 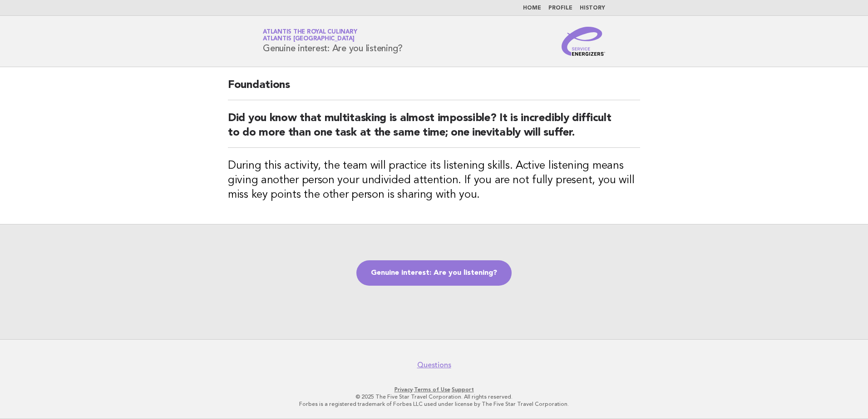 What do you see at coordinates (434, 397) in the screenshot?
I see `p: © 2025 The Five Star Travel Corporation. All rights reserved.` at bounding box center [434, 397].